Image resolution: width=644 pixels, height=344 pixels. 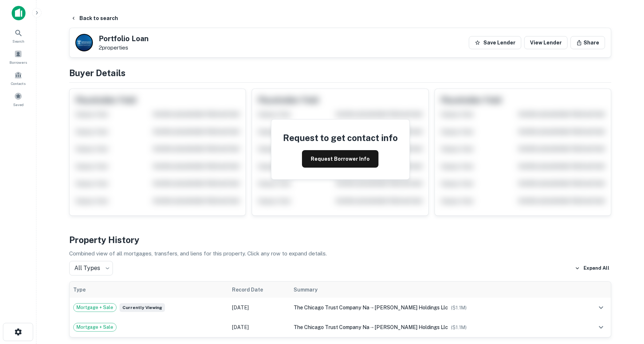 I want to click on h4: Buyer Details, so click(x=340, y=73).